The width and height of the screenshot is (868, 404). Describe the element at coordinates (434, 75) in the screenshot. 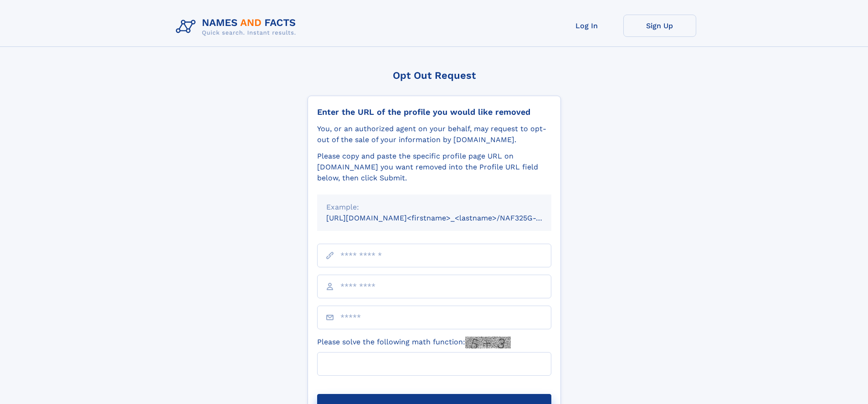

I see `div: Opt Out Request` at that location.